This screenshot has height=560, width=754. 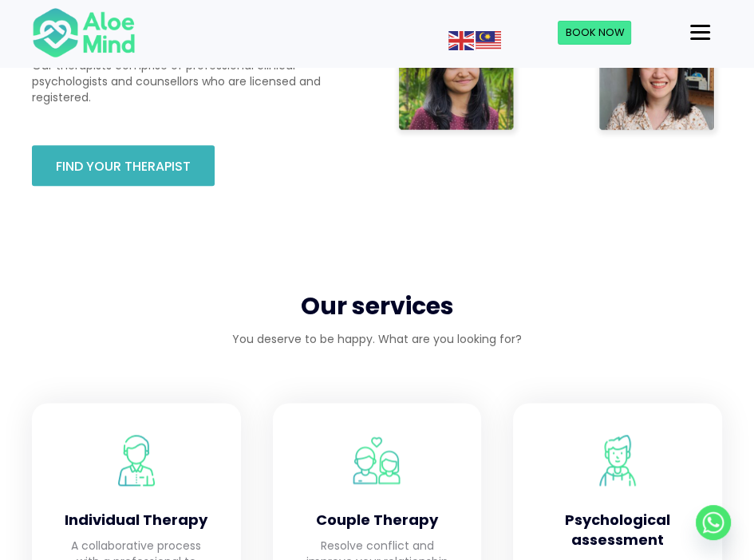 What do you see at coordinates (377, 306) in the screenshot?
I see `span: Our services` at bounding box center [377, 306].